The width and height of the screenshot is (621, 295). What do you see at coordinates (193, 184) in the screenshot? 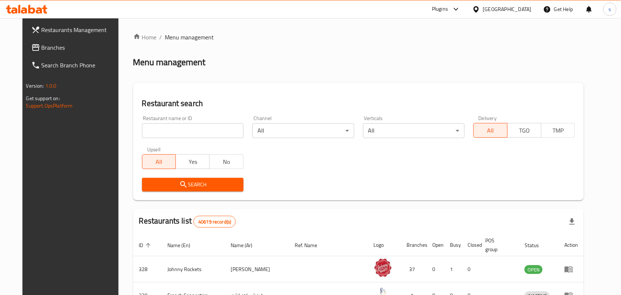
I see `span: Search` at bounding box center [193, 184].